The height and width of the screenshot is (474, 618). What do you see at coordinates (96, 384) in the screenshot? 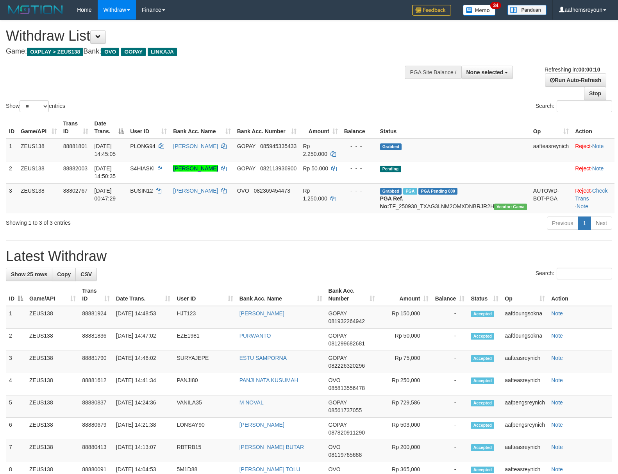
I see `td: 88881612` at bounding box center [96, 384].